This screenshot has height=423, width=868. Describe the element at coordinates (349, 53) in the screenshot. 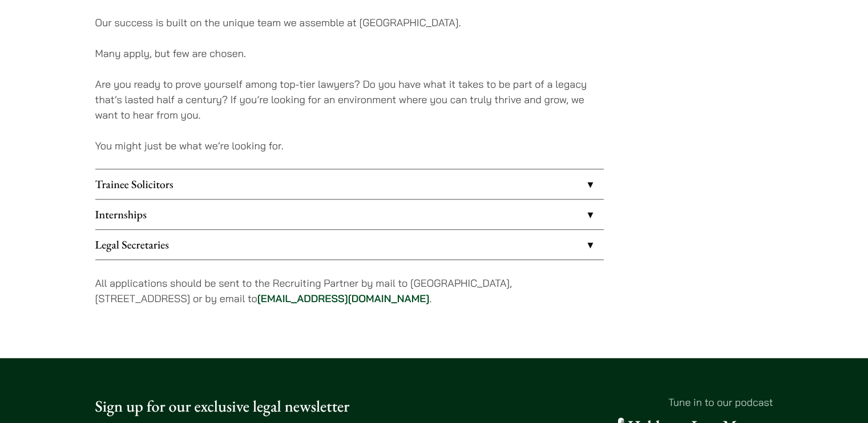

I see `p: Many apply, but few are chosen.` at that location.